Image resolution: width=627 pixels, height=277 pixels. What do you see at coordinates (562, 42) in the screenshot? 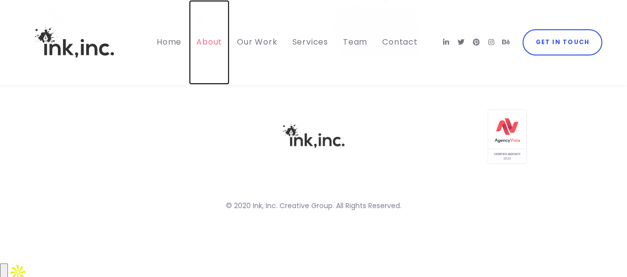
I see `span: Get in Touch` at bounding box center [562, 42].